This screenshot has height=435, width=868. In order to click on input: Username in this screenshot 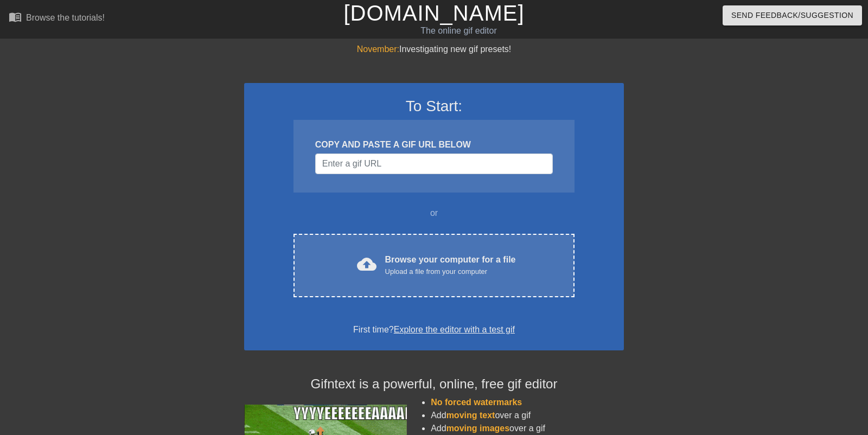, I will do `click(434, 164)`.